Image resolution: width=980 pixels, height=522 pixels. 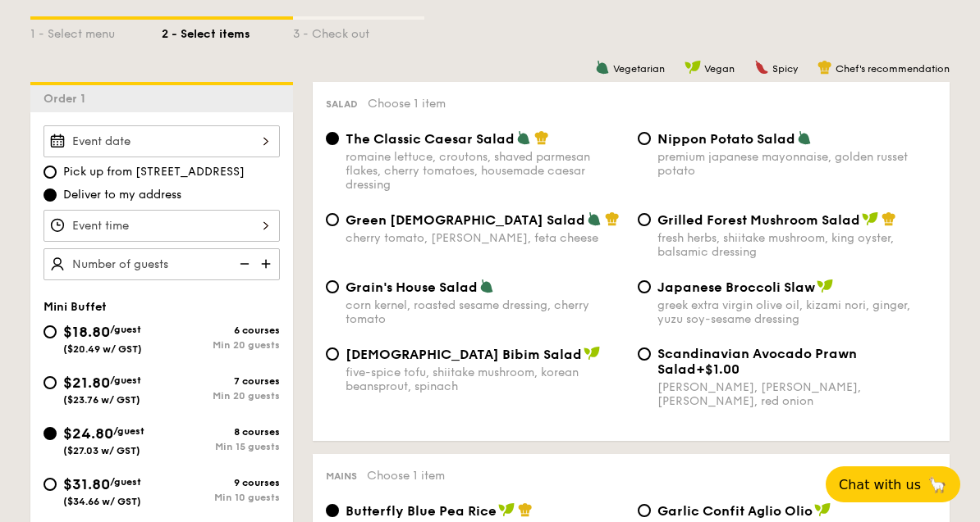 I want to click on input: Event date, so click(x=162, y=141).